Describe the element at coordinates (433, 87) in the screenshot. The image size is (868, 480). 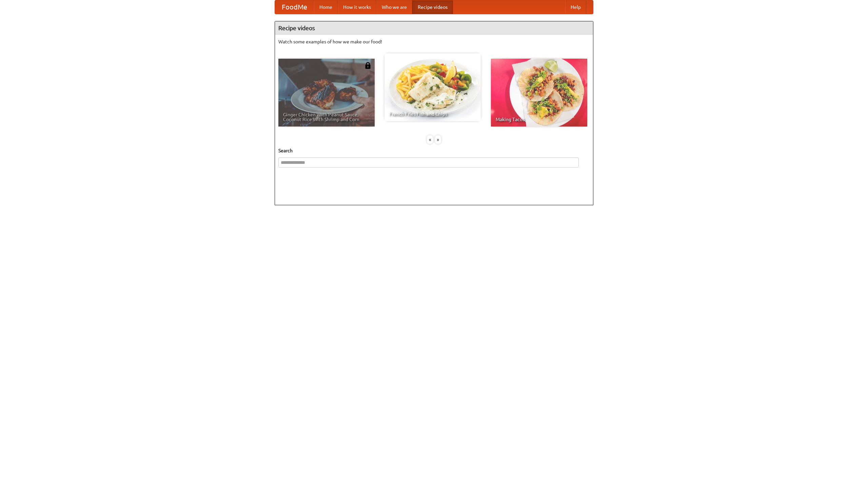
I see `a: French Fries Fish and Chips` at that location.